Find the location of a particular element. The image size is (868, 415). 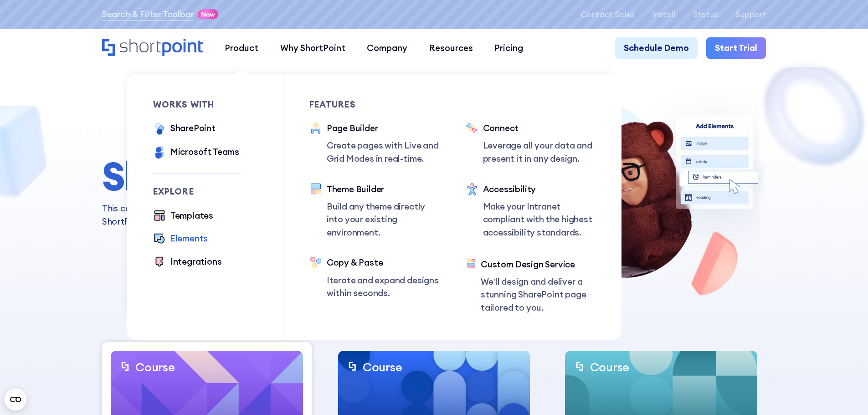

h1: Academy is located at coordinates (282, 177).